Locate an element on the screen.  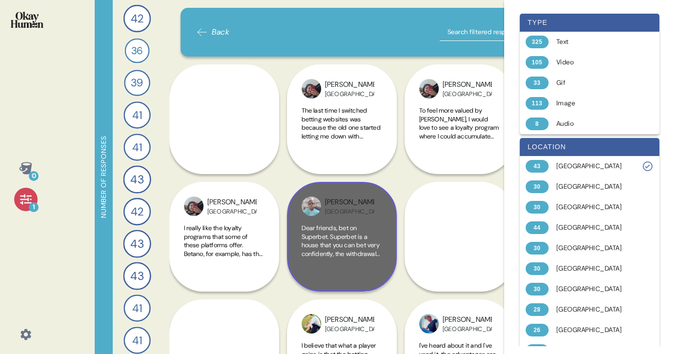
div: 33 is located at coordinates (537, 83).